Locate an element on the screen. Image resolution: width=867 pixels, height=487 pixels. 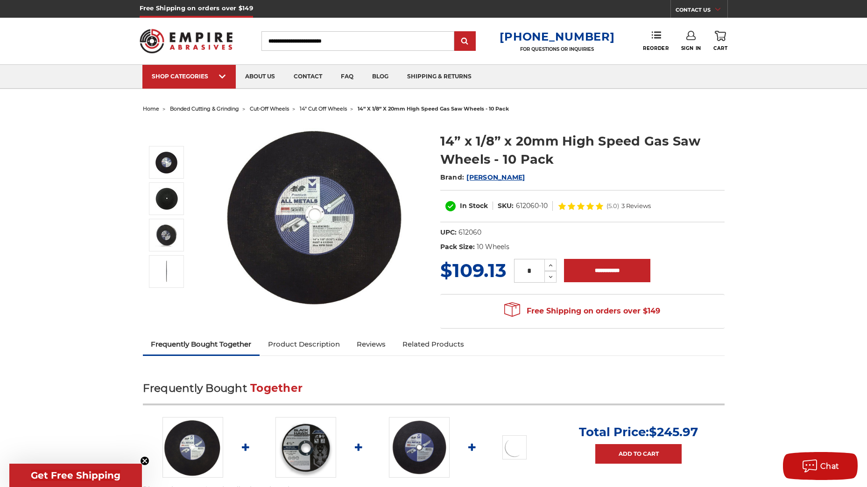
a: home is located at coordinates (151, 109).